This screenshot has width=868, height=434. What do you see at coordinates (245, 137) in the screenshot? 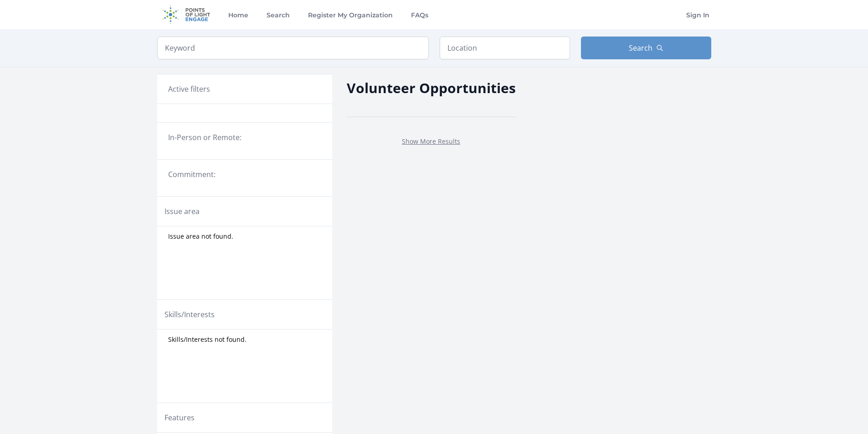
I see `legend: In-Person or Remote:` at bounding box center [245, 137].